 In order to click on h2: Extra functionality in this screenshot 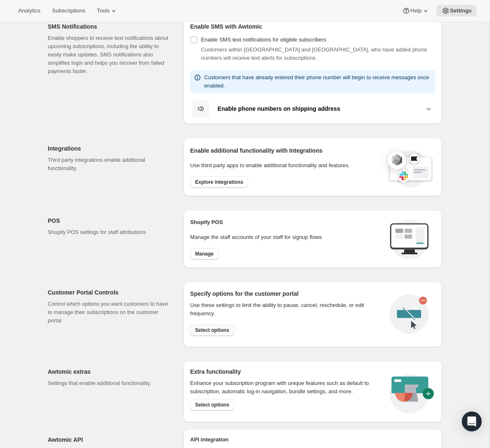, I will do `click(215, 371)`.